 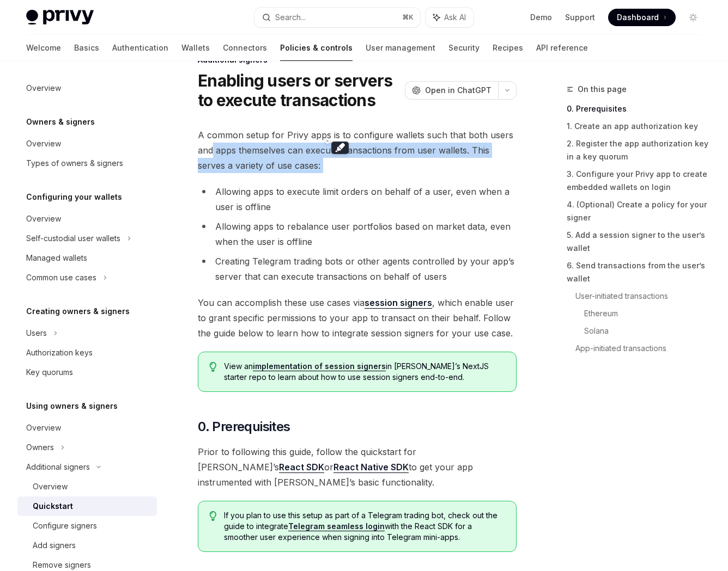 What do you see at coordinates (87, 372) in the screenshot?
I see `a: Key quorums` at bounding box center [87, 372].